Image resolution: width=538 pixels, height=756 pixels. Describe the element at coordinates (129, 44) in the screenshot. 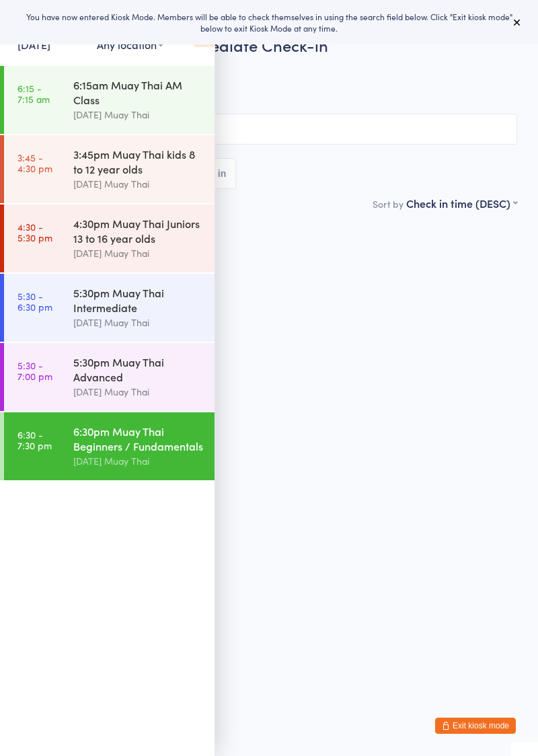

I see `div: Any location` at that location.